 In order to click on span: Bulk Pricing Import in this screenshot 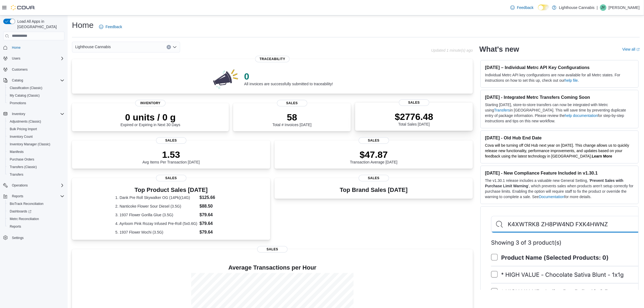, I will do `click(36, 129)`.